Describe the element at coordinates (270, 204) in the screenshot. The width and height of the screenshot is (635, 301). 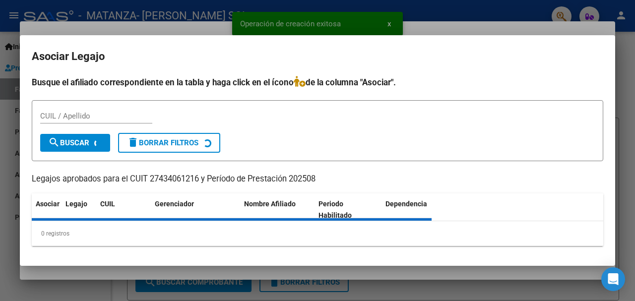
I see `span: Nombre Afiliado` at that location.